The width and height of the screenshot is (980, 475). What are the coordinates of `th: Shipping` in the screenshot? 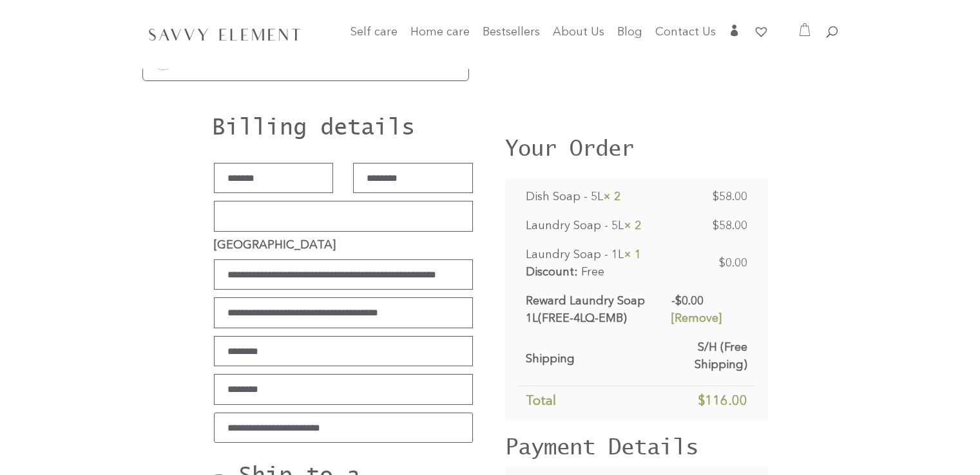 It's located at (590, 359).